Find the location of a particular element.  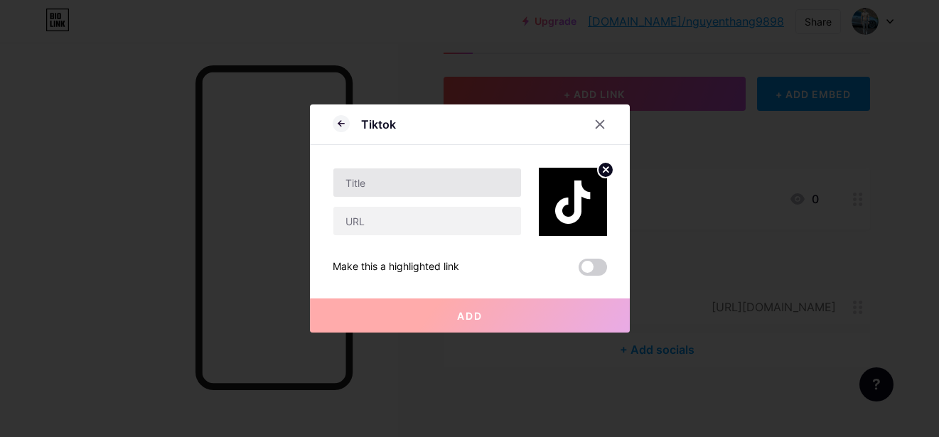

button: Add is located at coordinates (470, 316).